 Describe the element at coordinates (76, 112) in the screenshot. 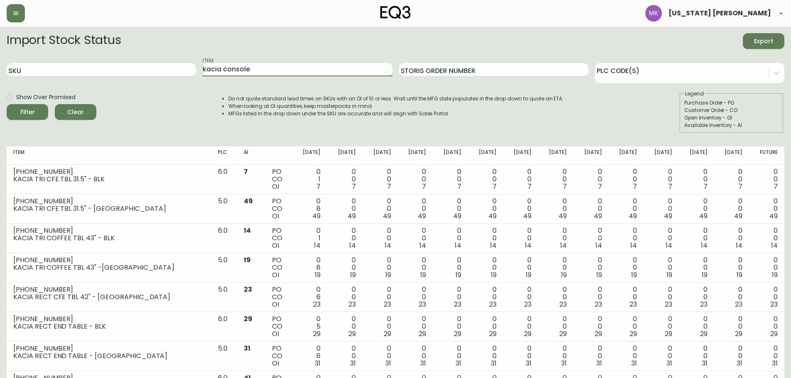

I see `button: Clear` at that location.